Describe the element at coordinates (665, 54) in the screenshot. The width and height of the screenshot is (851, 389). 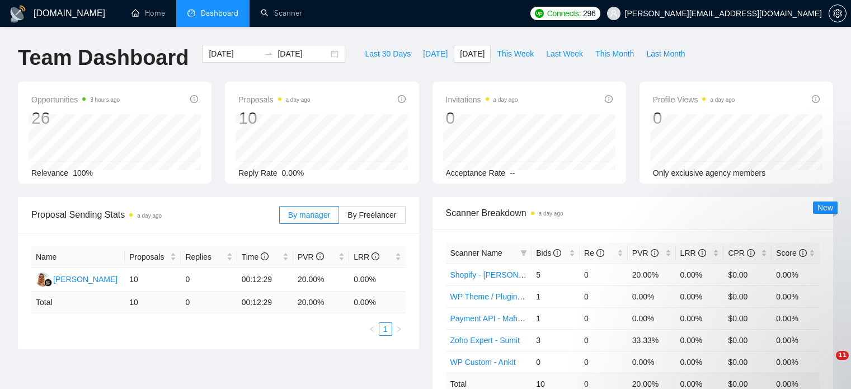
I see `button: Last Month` at that location.